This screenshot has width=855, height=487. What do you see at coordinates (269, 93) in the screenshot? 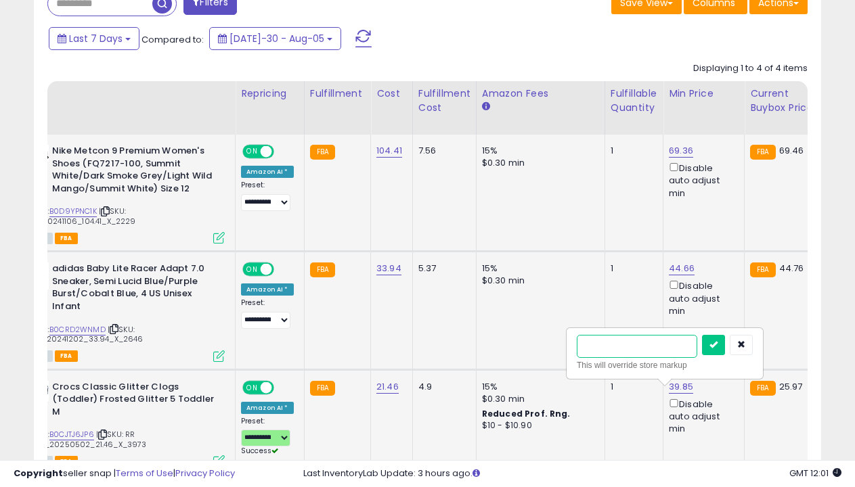
I see `div: Repricing` at bounding box center [269, 93].